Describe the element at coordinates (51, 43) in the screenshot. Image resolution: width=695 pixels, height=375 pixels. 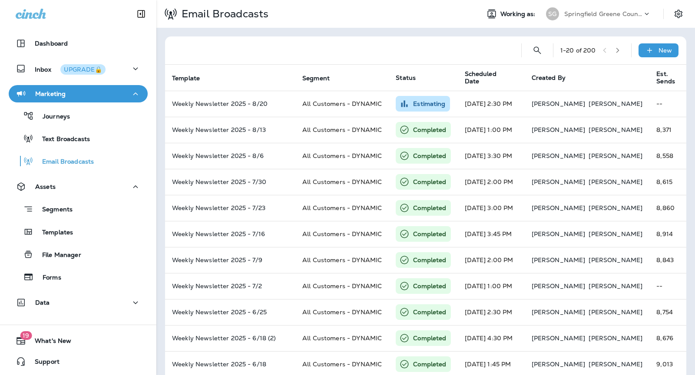
I see `p: Dashboard` at that location.